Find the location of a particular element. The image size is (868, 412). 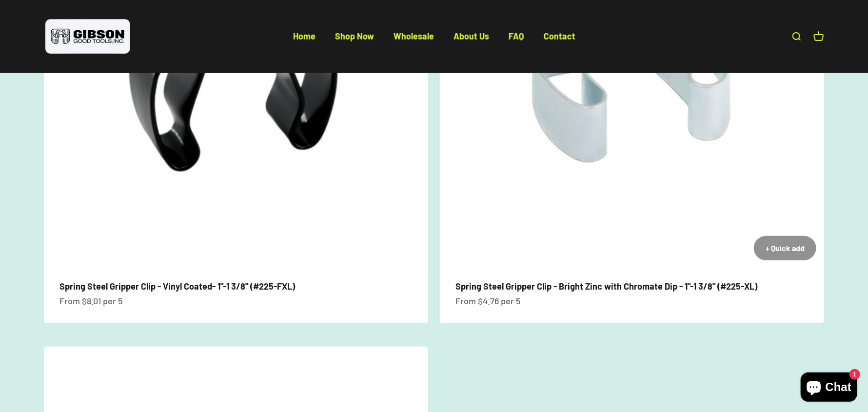

div: + Quick add is located at coordinates (785, 248).